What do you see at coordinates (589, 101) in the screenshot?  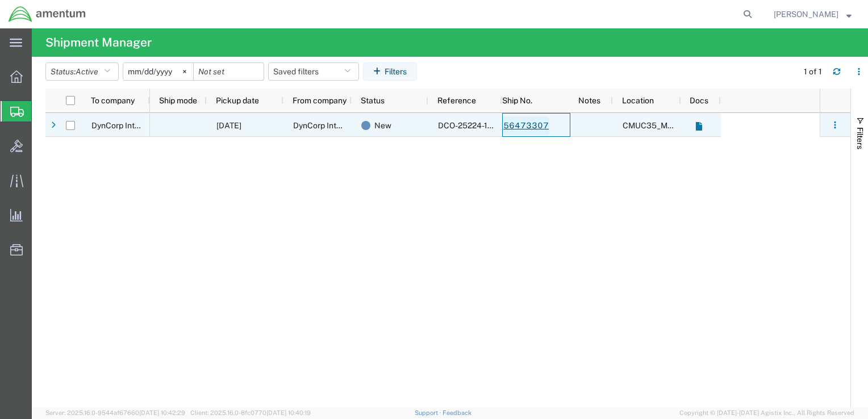 I see `span: Notes` at bounding box center [589, 101].